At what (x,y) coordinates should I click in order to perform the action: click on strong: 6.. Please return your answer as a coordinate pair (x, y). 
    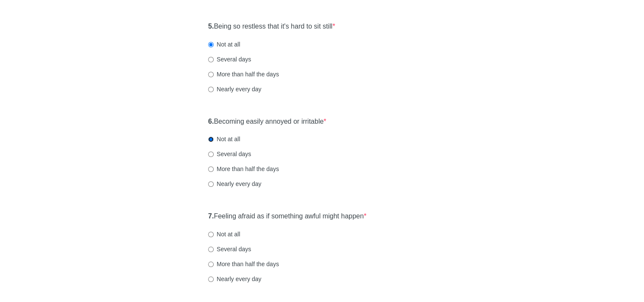
    Looking at the image, I should click on (211, 121).